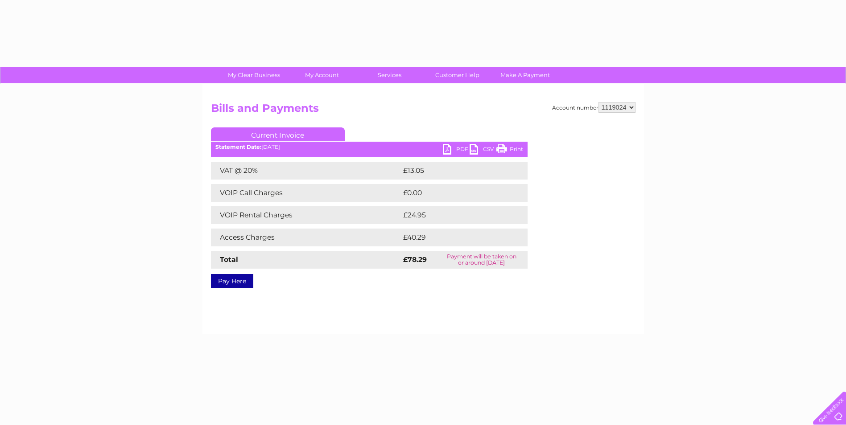  I want to click on td: £13.05, so click(455, 171).